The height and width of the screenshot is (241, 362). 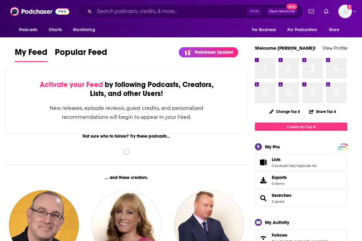 What do you see at coordinates (273, 146) in the screenshot?
I see `div: My Pro` at bounding box center [273, 146].